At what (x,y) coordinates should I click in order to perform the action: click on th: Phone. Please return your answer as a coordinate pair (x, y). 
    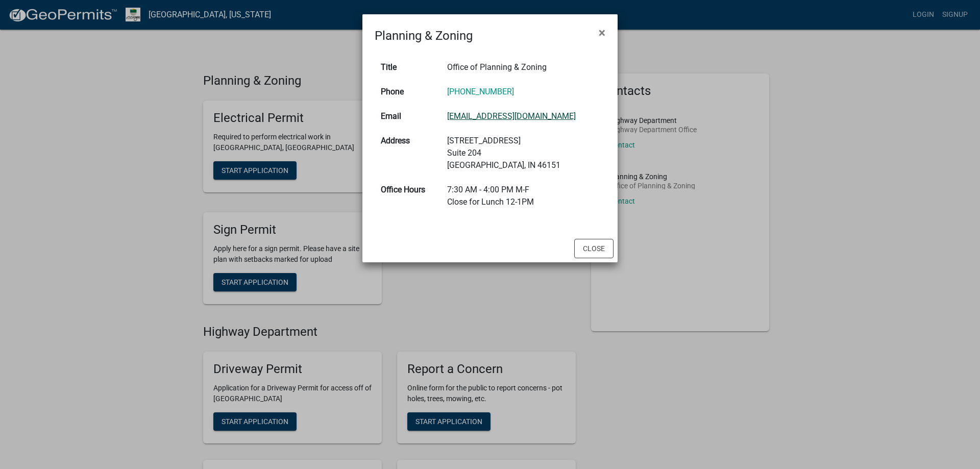
    Looking at the image, I should click on (408, 92).